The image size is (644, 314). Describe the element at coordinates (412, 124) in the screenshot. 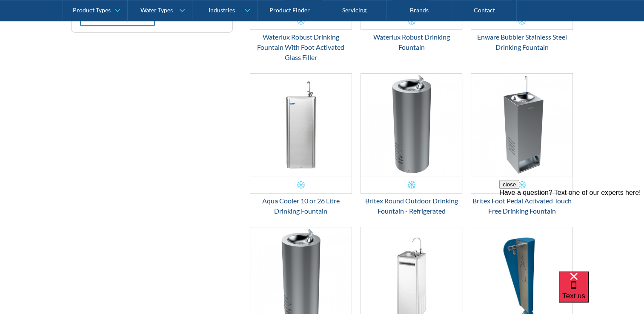

I see `img: Britex Round Outdoor Drinking Fountain - Refrigerated` at that location.